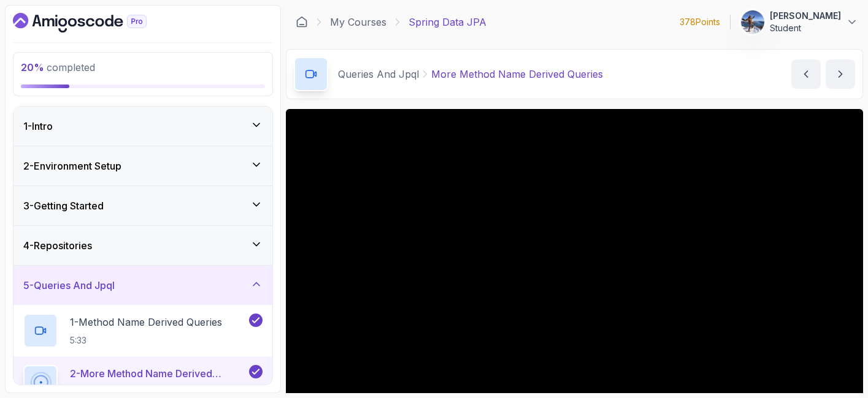 The image size is (868, 398). Describe the element at coordinates (517, 74) in the screenshot. I see `p: More Method Name Derived Queries` at that location.